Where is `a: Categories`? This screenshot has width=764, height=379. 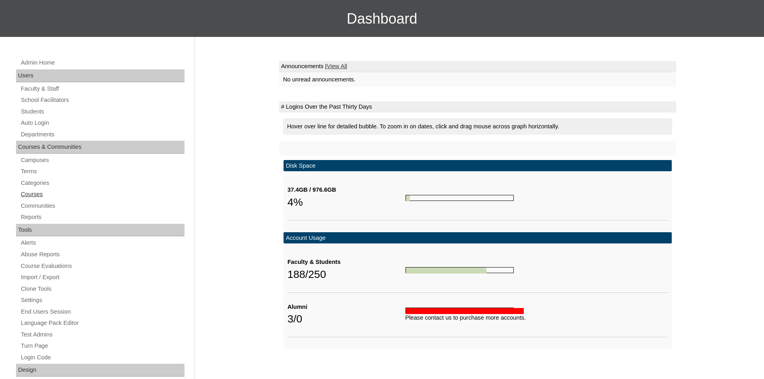 a: Categories is located at coordinates (102, 183).